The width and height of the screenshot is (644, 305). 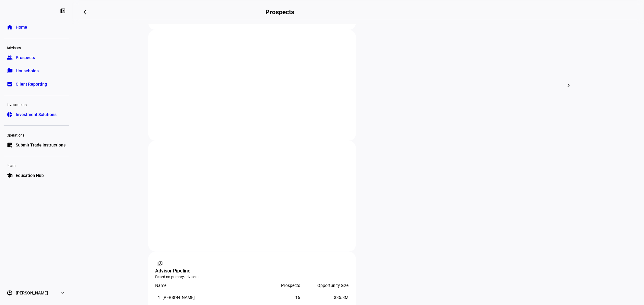 I want to click on mat-icon: arrow_backwards, so click(x=86, y=12).